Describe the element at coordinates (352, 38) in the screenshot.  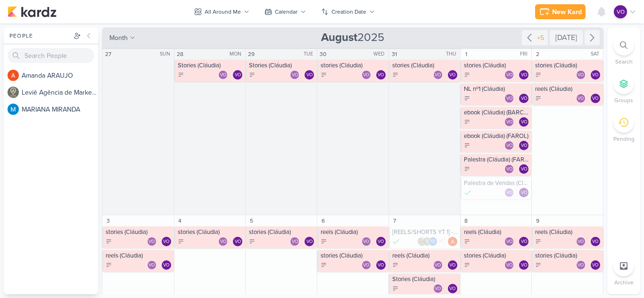
I see `span: 2025` at that location.